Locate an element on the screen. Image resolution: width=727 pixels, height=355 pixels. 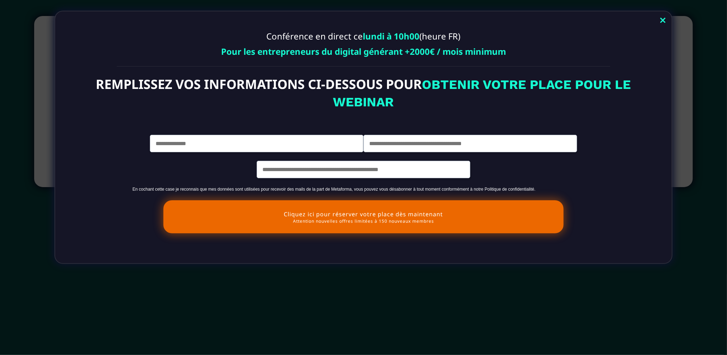
b: lundi à 10h00 is located at coordinates (391, 36).